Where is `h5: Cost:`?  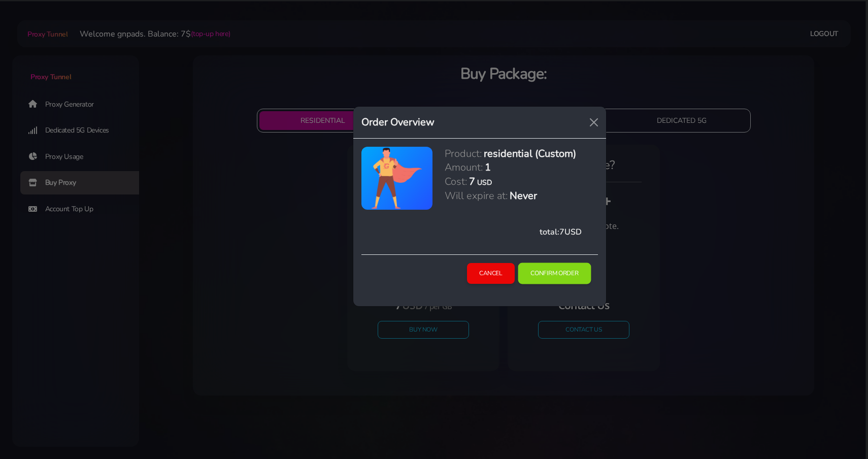
h5: Cost: is located at coordinates (456, 181).